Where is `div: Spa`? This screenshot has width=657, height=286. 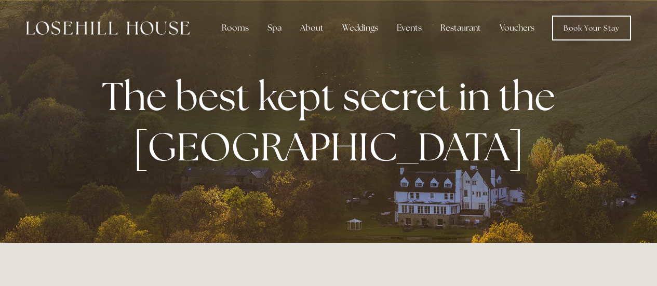
div: Spa is located at coordinates (274, 28).